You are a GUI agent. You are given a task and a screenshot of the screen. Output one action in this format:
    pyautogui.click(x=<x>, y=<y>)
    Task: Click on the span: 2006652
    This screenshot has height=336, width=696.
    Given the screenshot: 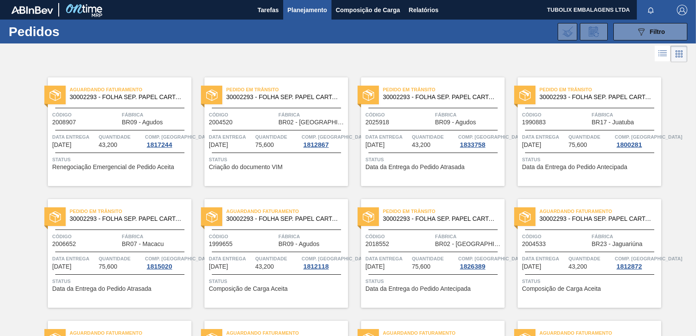 What is the action you would take?
    pyautogui.click(x=64, y=244)
    